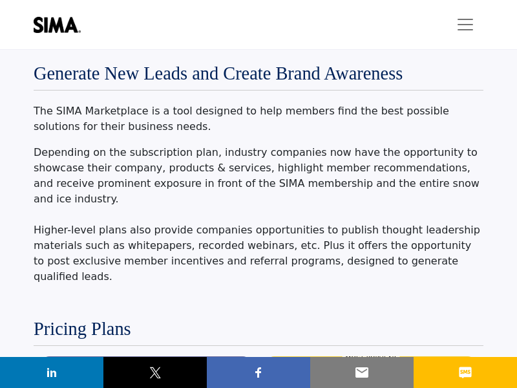  I want to click on img: Site Logo, so click(60, 25).